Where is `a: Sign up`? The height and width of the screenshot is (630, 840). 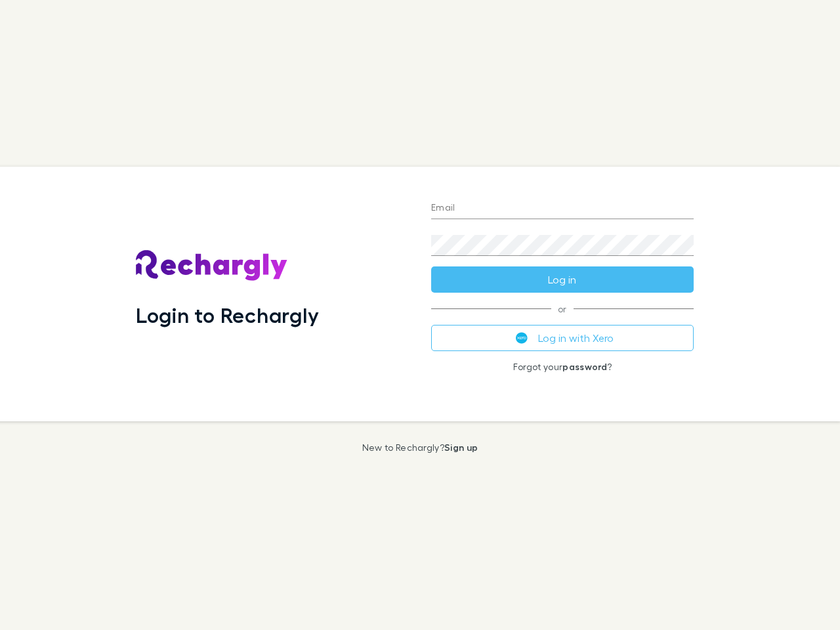 a: Sign up is located at coordinates (461, 447).